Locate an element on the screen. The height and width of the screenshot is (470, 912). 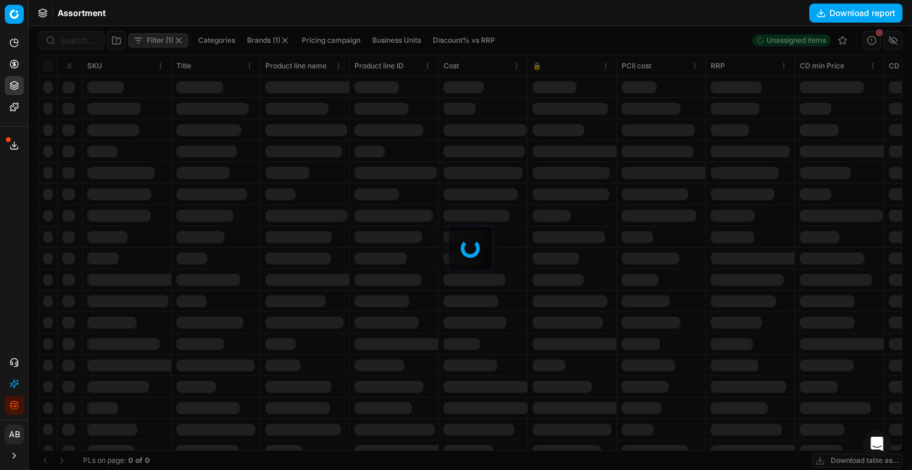
nav: breadcrumb is located at coordinates (81, 13).